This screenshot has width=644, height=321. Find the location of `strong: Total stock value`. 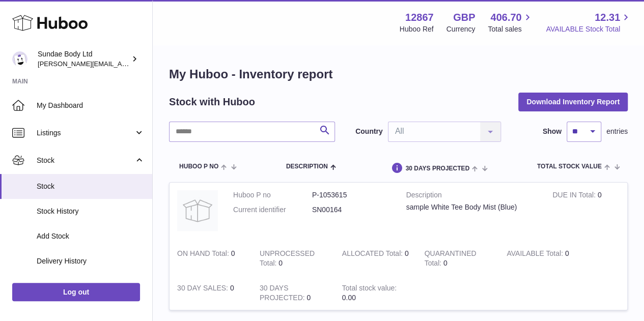

strong: Total stock value is located at coordinates (369, 289).